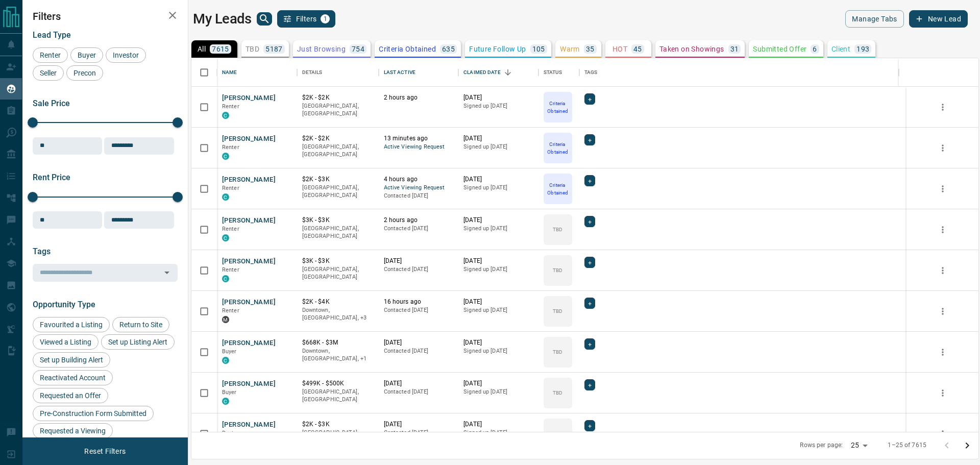  What do you see at coordinates (221, 49) in the screenshot?
I see `p: 7615` at bounding box center [221, 49].